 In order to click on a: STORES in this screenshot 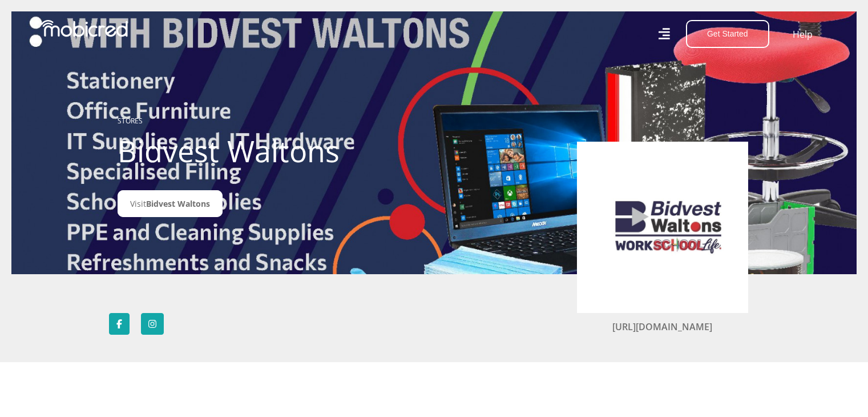, I will do `click(130, 120)`.